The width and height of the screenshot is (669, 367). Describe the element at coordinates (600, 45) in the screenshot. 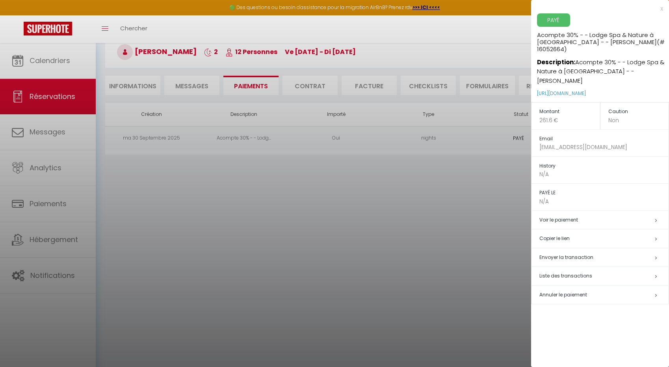

I see `span: (# 16052664)` at that location.